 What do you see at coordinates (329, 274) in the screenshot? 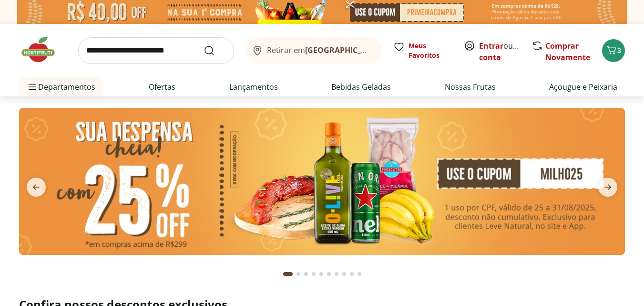
I see `button: Go to page 6 from fs-carousel` at bounding box center [329, 274].